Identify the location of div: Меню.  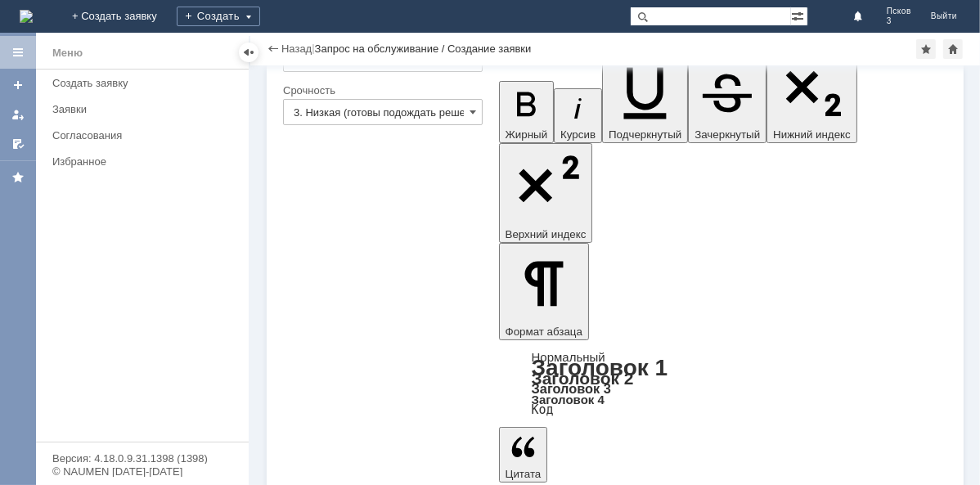
(67, 53).